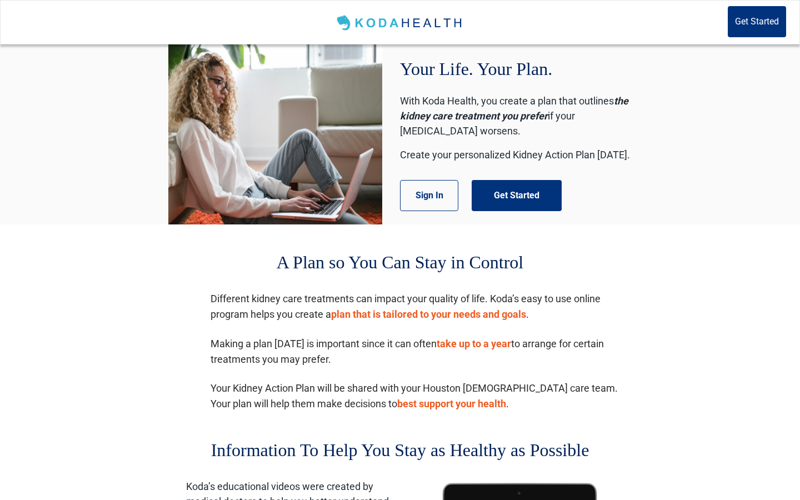 Image resolution: width=800 pixels, height=500 pixels. What do you see at coordinates (400, 23) in the screenshot?
I see `img: Koda Health` at bounding box center [400, 23].